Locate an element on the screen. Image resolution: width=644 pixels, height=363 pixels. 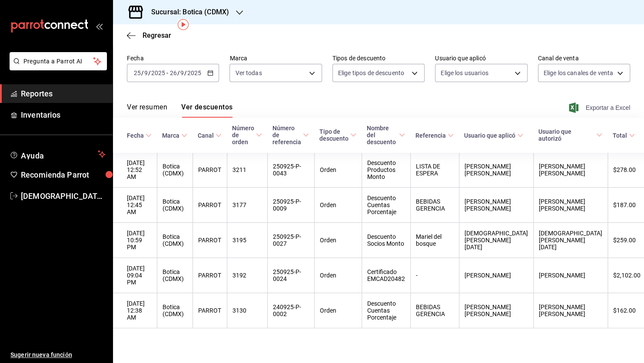
th: 240925-P-0002 is located at coordinates (291, 310).